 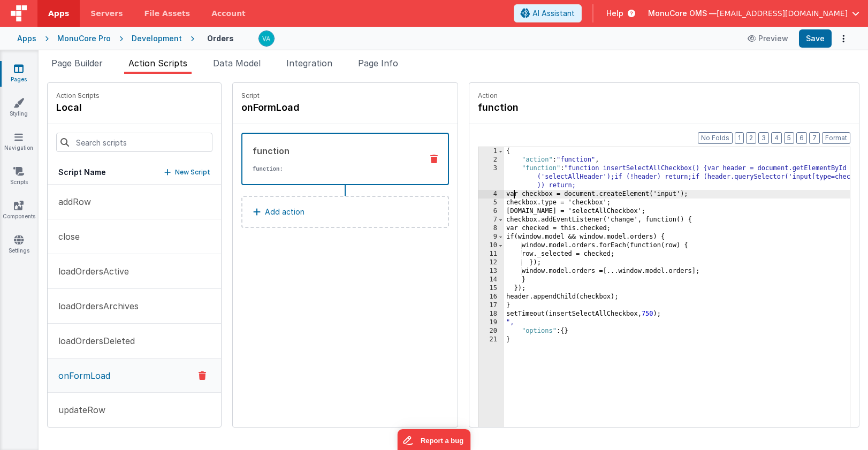 I want to click on div: Apps, so click(x=26, y=39).